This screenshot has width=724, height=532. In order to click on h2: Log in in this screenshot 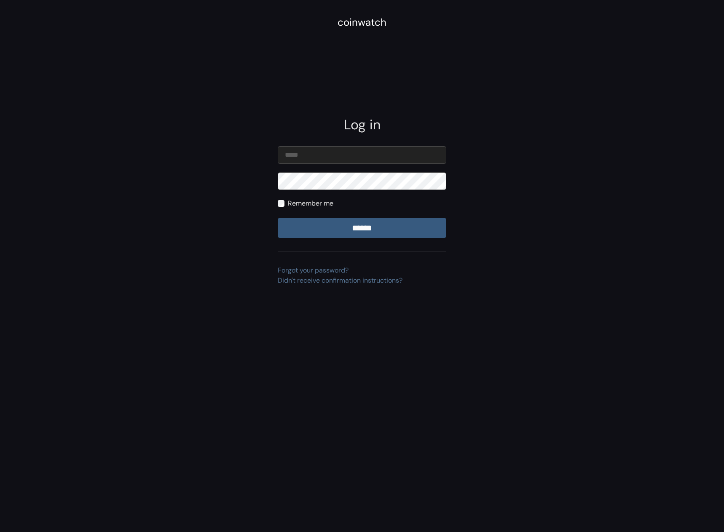, I will do `click(362, 125)`.